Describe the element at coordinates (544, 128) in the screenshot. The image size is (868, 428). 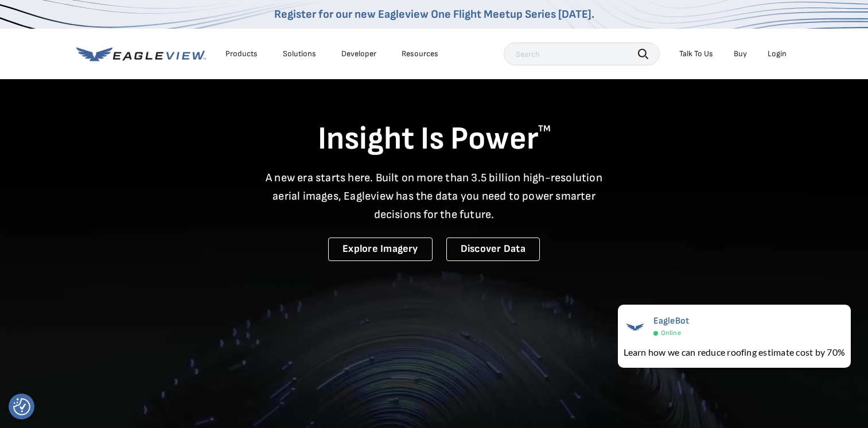
I see `sup: TM` at that location.